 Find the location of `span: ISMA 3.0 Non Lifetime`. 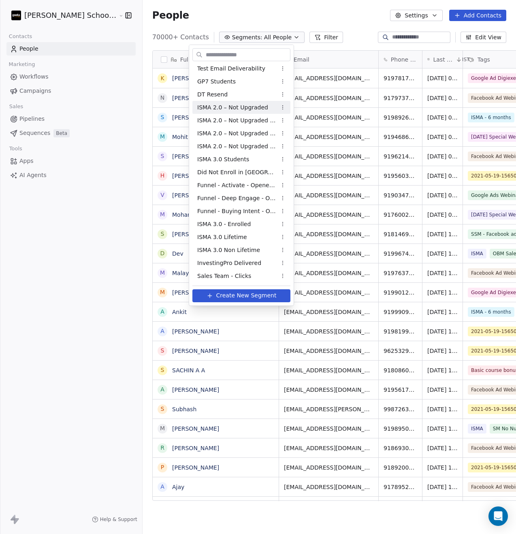

span: ISMA 3.0 Non Lifetime is located at coordinates (228, 250).